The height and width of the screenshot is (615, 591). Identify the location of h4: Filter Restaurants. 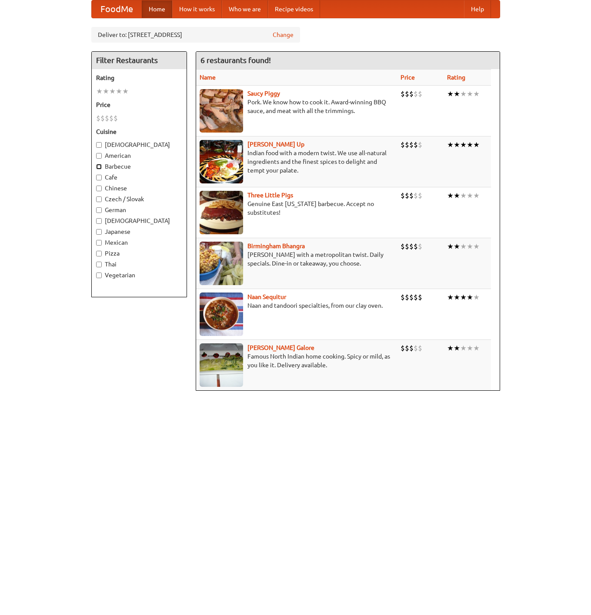
(139, 60).